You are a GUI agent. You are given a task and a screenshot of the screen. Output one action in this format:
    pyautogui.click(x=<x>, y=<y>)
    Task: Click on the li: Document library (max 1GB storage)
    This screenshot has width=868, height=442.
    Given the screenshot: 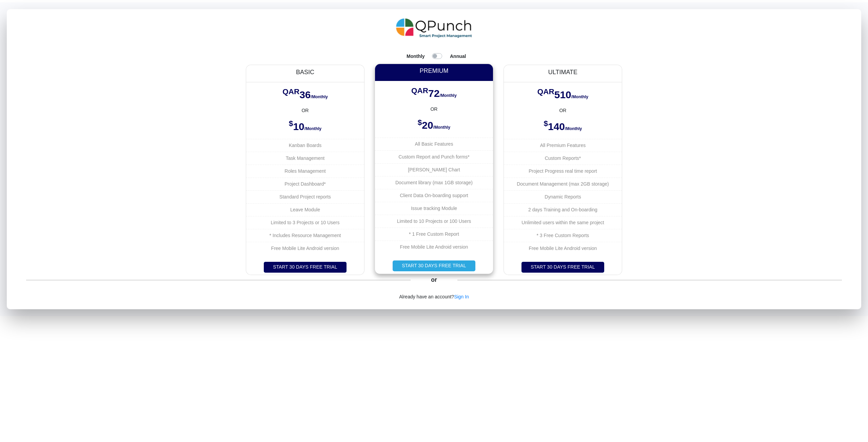 What is the action you would take?
    pyautogui.click(x=434, y=182)
    